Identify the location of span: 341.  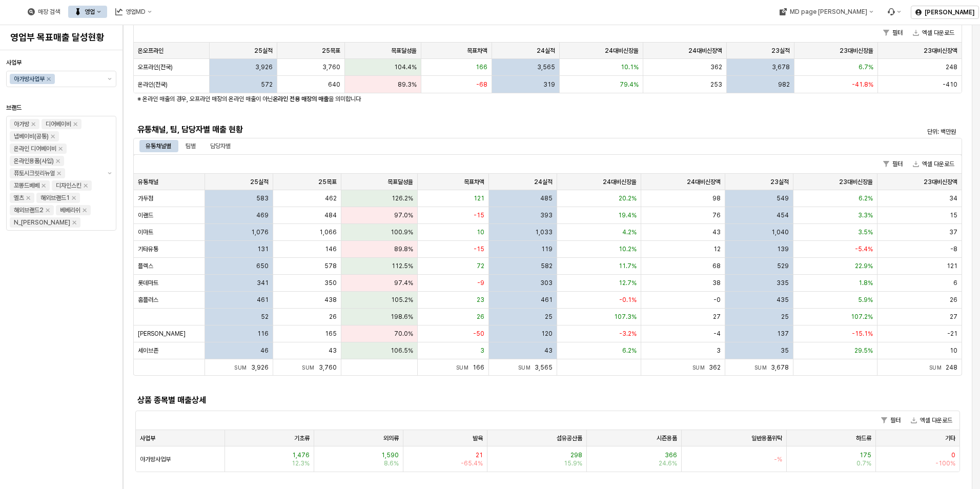
(262, 283).